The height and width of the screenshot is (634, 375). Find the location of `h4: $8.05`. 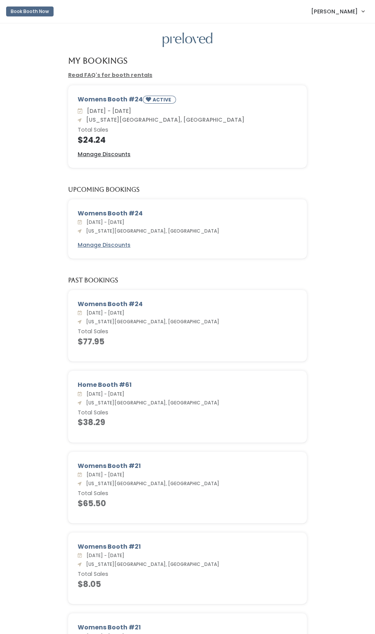

h4: $8.05 is located at coordinates (187, 584).